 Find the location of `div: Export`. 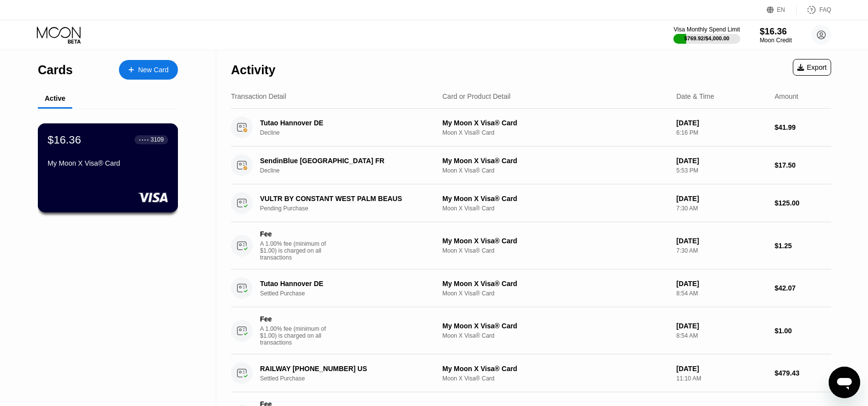

div: Export is located at coordinates (812, 67).